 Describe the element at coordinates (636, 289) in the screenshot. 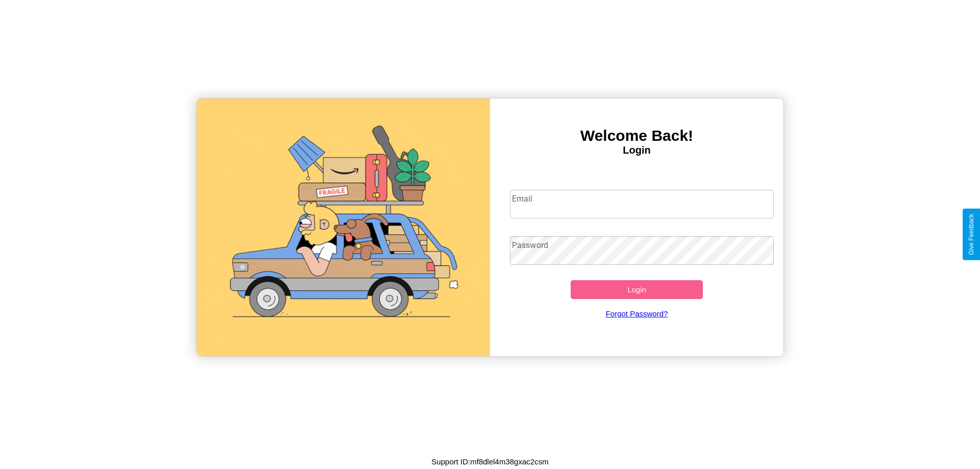

I see `button: Login` at that location.